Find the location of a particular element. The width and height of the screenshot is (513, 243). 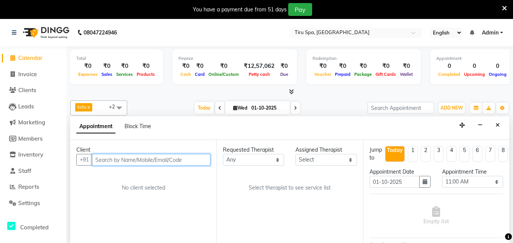

input: 2025-10-01 is located at coordinates (268, 108).